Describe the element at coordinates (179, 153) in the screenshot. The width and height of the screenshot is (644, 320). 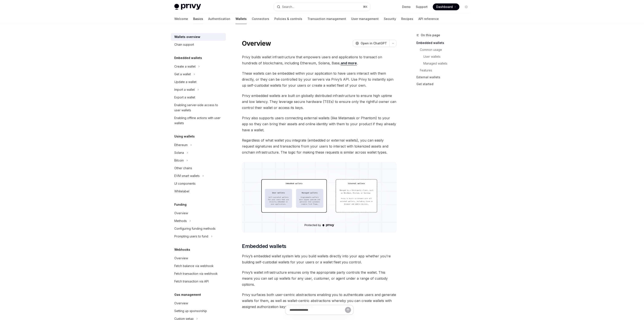
I see `div: Solana` at that location.